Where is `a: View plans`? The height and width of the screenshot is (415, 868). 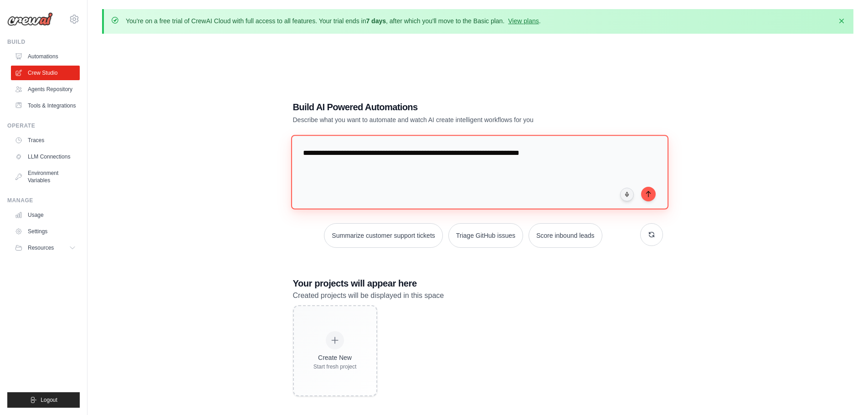 a: View plans is located at coordinates (523, 21).